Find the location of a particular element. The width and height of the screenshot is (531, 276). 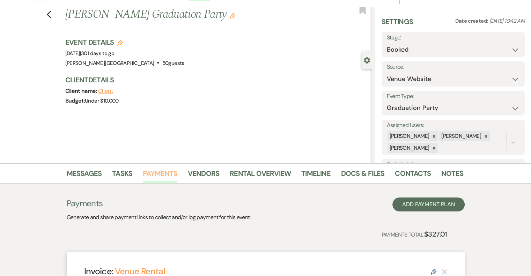

p: Payments Total: is located at coordinates (414, 234).